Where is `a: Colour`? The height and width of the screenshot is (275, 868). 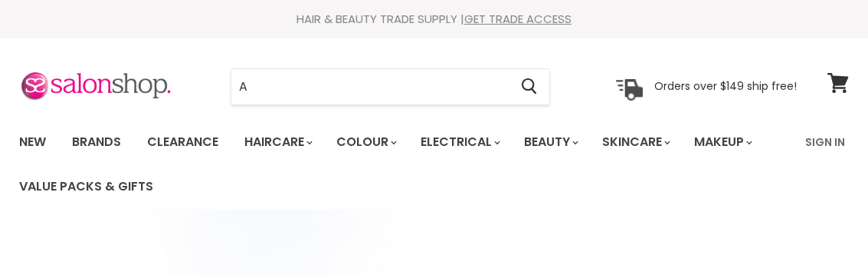 a: Colour is located at coordinates (366, 142).